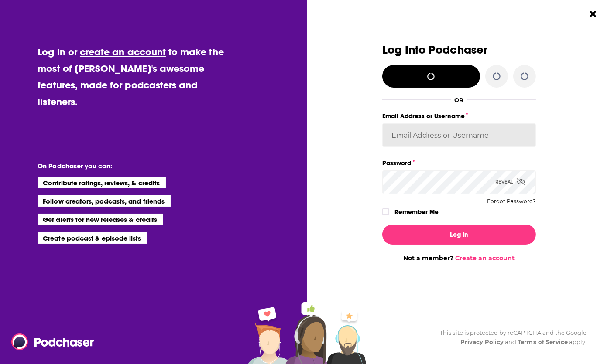 The width and height of the screenshot is (614, 364). What do you see at coordinates (53, 342) in the screenshot?
I see `img: Podchaser - Follow, Share and Rate Podcasts` at bounding box center [53, 342].